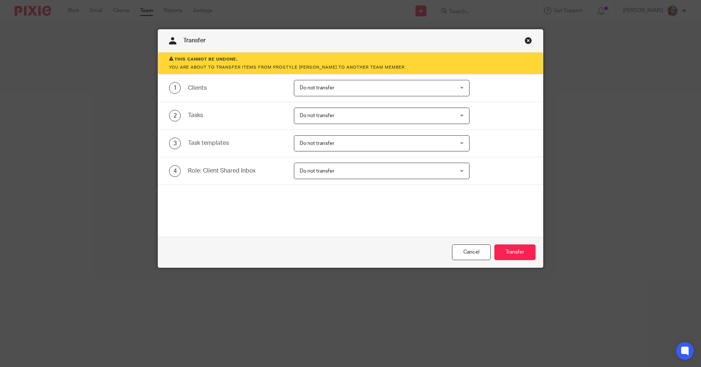 This screenshot has height=367, width=701. What do you see at coordinates (235, 171) in the screenshot?
I see `div: Role: Client Shared Inbox` at bounding box center [235, 171].